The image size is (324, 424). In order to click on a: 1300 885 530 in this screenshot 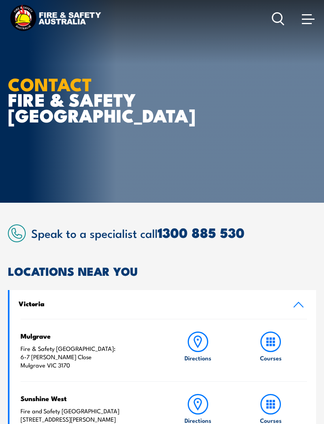, I will do `click(201, 232)`.